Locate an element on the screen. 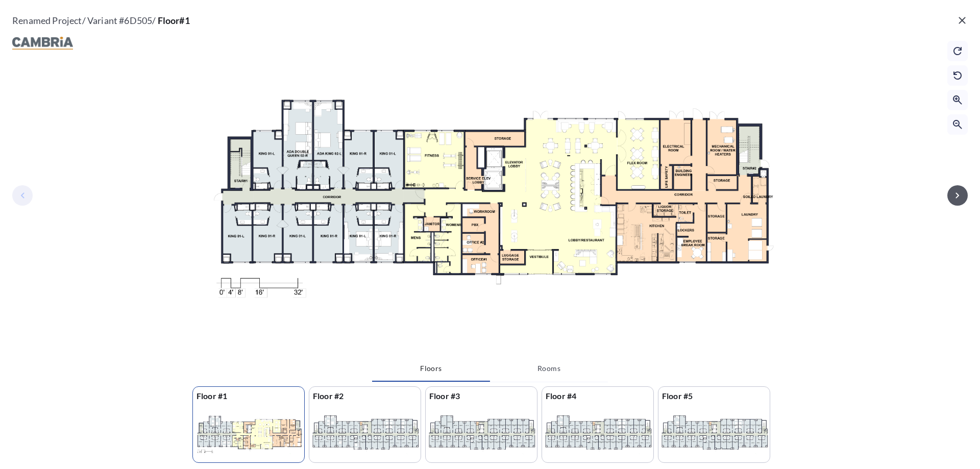  img: floorplanBranLogoPlug is located at coordinates (42, 43).